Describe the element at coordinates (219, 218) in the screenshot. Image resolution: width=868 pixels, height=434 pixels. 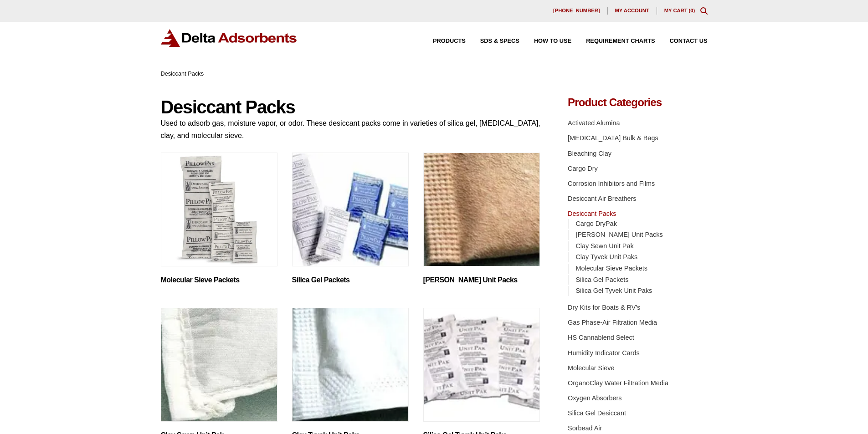
I see `a: Visit product category Molecular Sieve Packets` at that location.